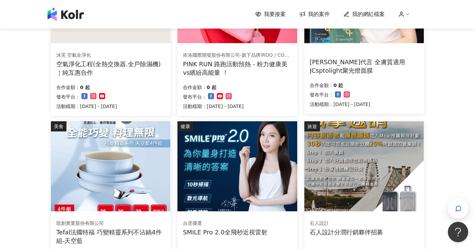  I want to click on img: SMILE Pro 2.0全飛秒近視雷射, so click(237, 166).